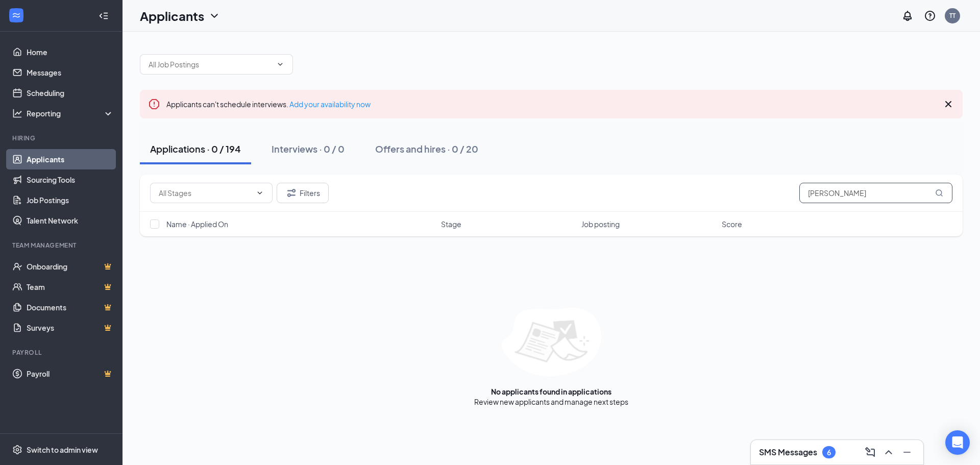  I want to click on span: Job posting, so click(601, 224).